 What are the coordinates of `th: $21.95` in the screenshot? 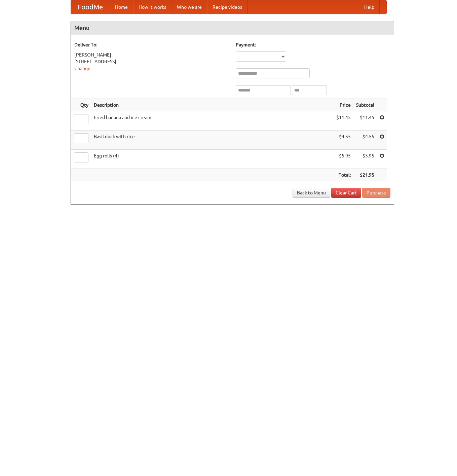 It's located at (366, 175).